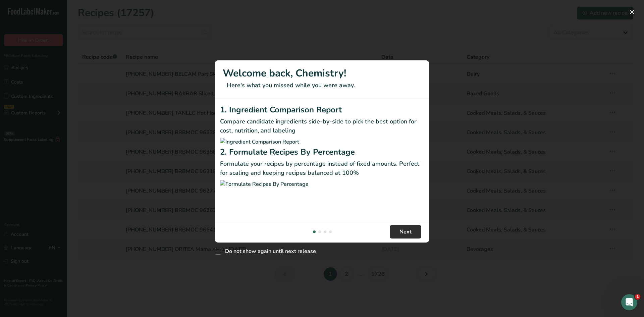 This screenshot has height=317, width=644. Describe the element at coordinates (322, 110) in the screenshot. I see `h2: 1. Ingredient Comparison Report` at that location.